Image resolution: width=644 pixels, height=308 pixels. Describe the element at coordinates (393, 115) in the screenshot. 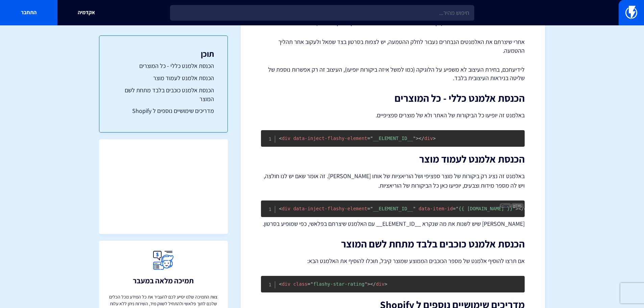

I see `p: באלמנט זה יופיעו כל הביקורות של האתר ולא של מוצרים ספציפיים.` at that location.